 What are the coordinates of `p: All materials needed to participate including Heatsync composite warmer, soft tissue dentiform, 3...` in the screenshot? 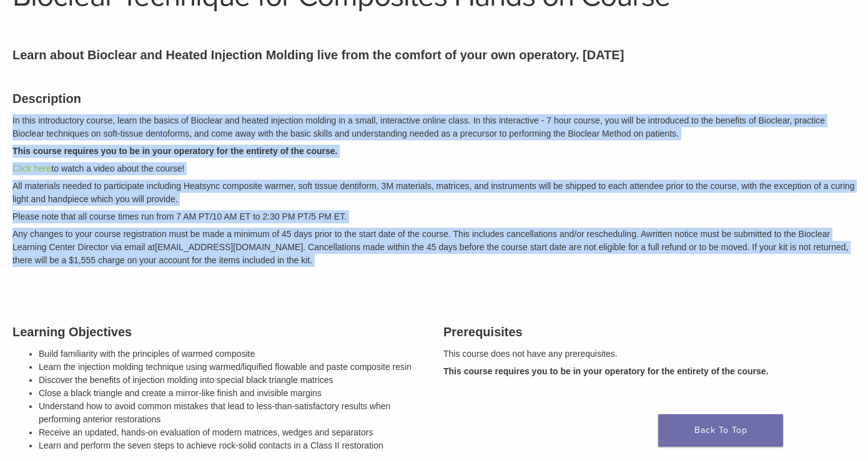 It's located at (434, 193).